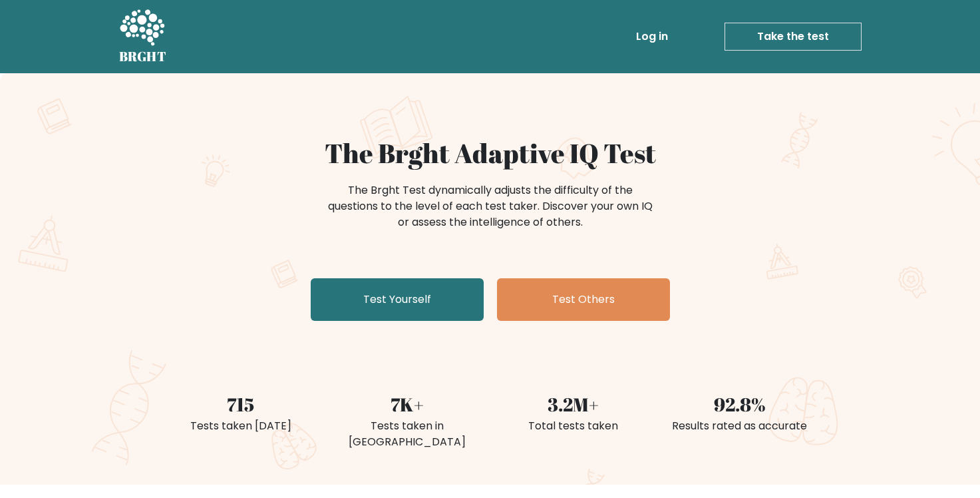 The image size is (980, 498). Describe the element at coordinates (573, 427) in the screenshot. I see `div: Total tests taken` at that location.